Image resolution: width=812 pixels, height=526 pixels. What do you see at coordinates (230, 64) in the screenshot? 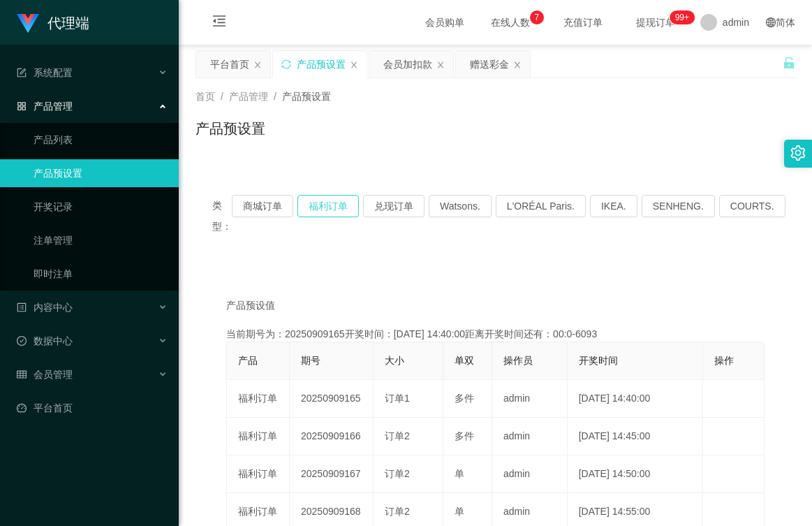
I see `div: 平台首页` at bounding box center [230, 64].